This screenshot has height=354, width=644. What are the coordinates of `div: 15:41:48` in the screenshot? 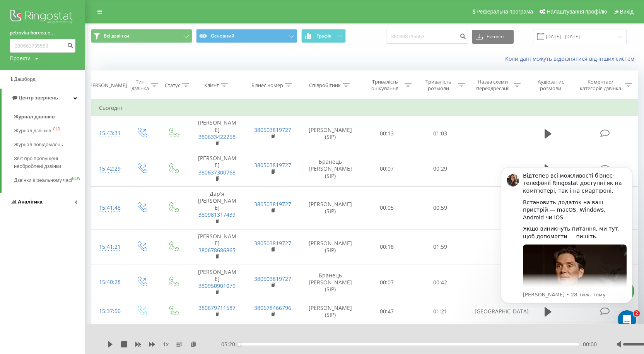 It's located at (109, 207).